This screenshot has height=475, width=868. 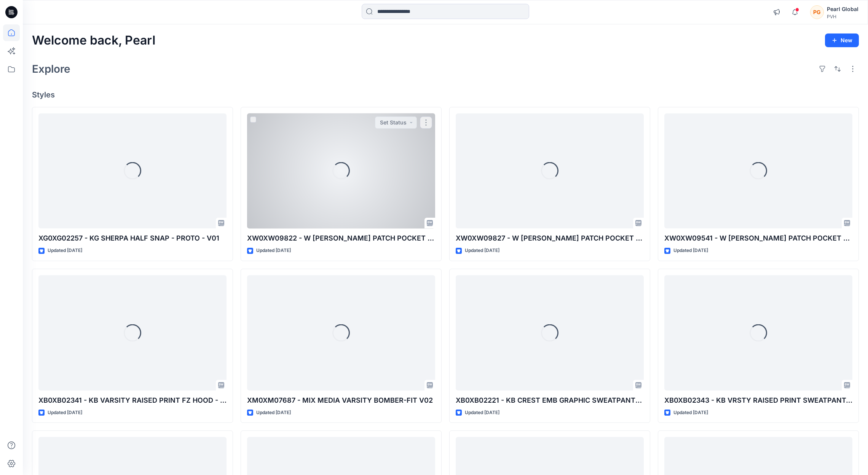 I want to click on h2: Explore, so click(x=51, y=69).